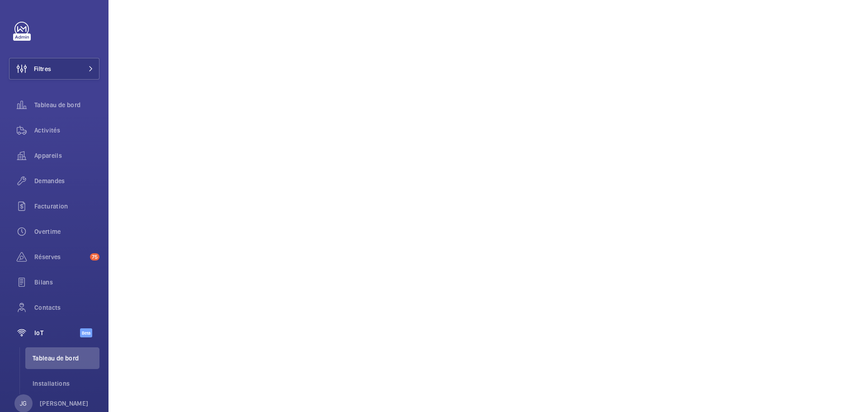  I want to click on span: Overtime, so click(67, 232).